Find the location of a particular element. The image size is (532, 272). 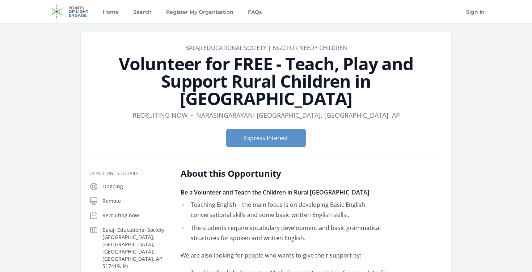

p: Remote is located at coordinates (136, 201).